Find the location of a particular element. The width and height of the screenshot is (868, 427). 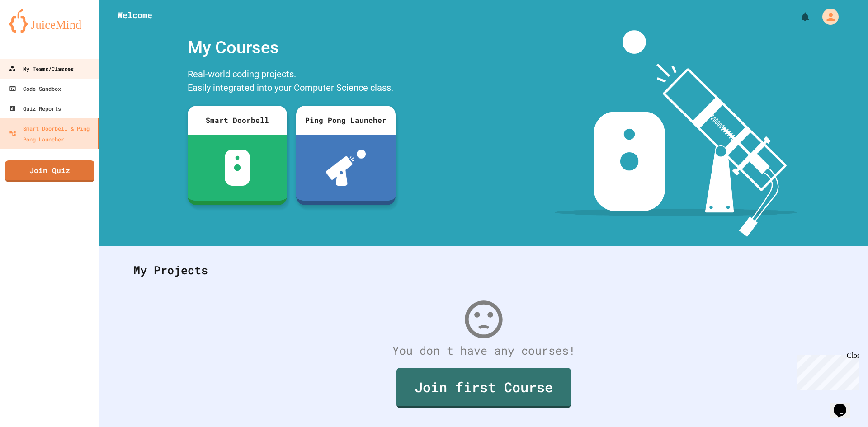

div: My Account is located at coordinates (827, 17).